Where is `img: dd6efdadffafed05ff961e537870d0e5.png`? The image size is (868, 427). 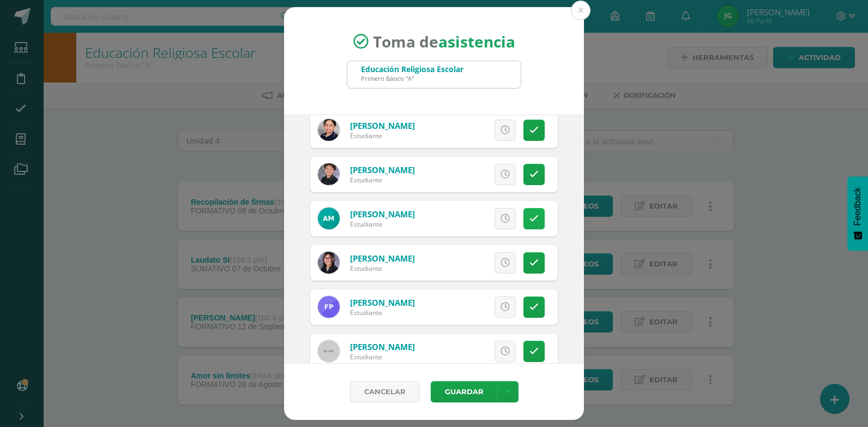
img: dd6efdadffafed05ff961e537870d0e5.png is located at coordinates (329, 130).